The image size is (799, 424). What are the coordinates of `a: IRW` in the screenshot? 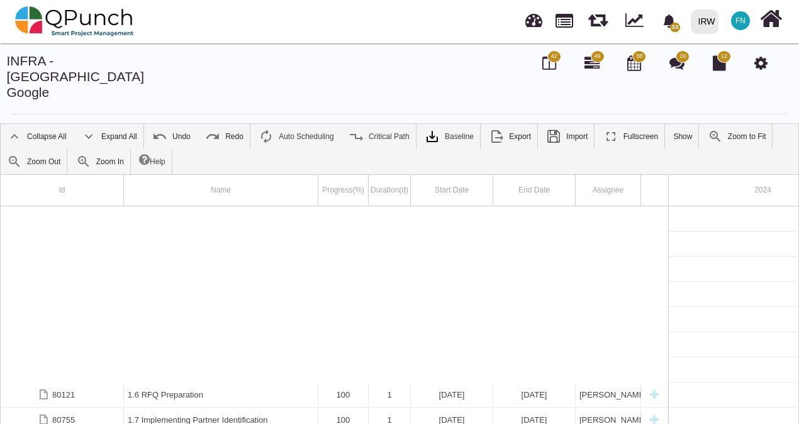 It's located at (704, 21).